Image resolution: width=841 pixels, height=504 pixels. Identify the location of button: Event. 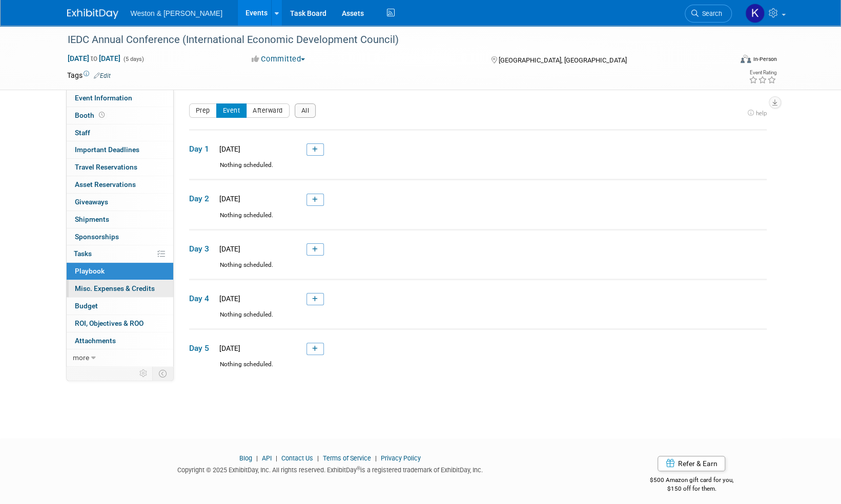
(232, 110).